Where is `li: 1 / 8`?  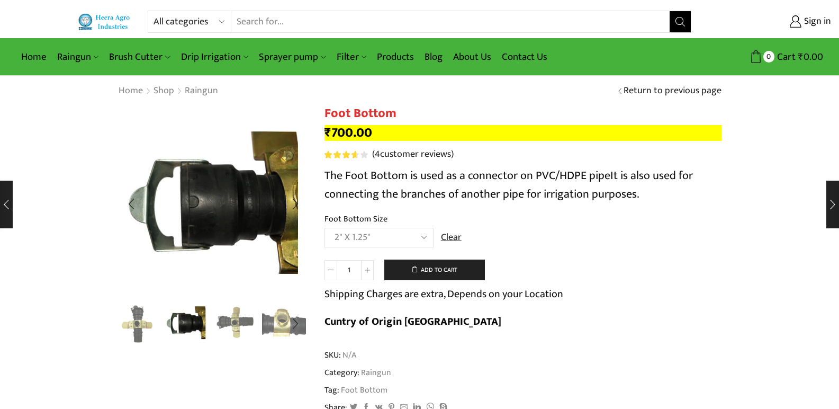 li: 1 / 8 is located at coordinates (137, 323).